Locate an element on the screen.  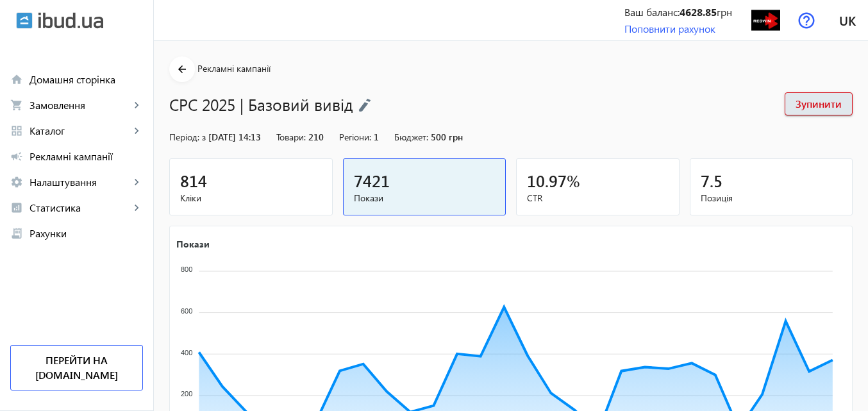
mat-icon: home is located at coordinates (17, 80).